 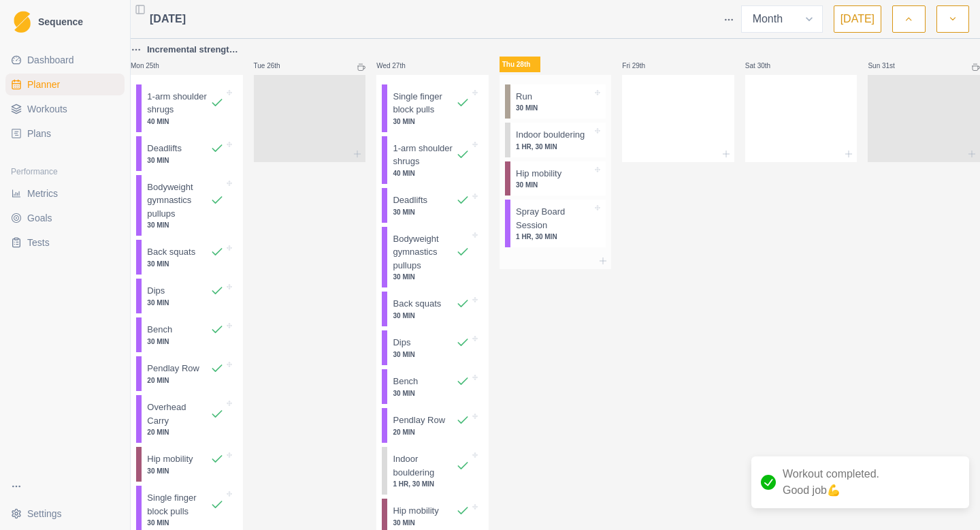 What do you see at coordinates (432, 109) in the screenshot?
I see `div: Single finger block pulls30 MIN` at bounding box center [432, 109].